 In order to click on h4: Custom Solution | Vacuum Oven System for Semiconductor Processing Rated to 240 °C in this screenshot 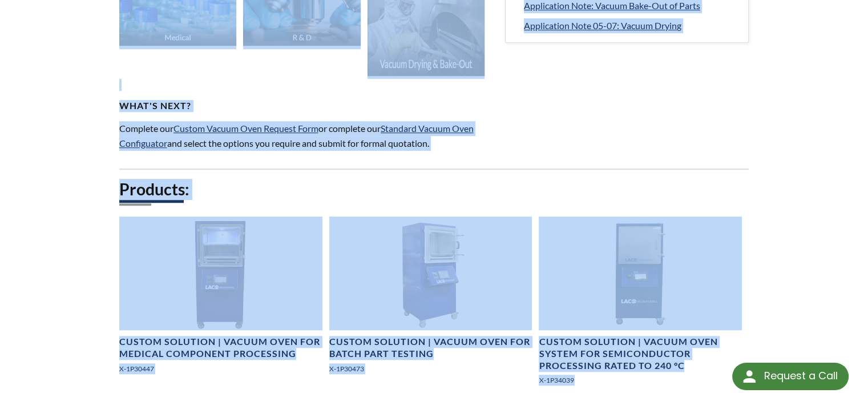, I will do `click(640, 353)`.